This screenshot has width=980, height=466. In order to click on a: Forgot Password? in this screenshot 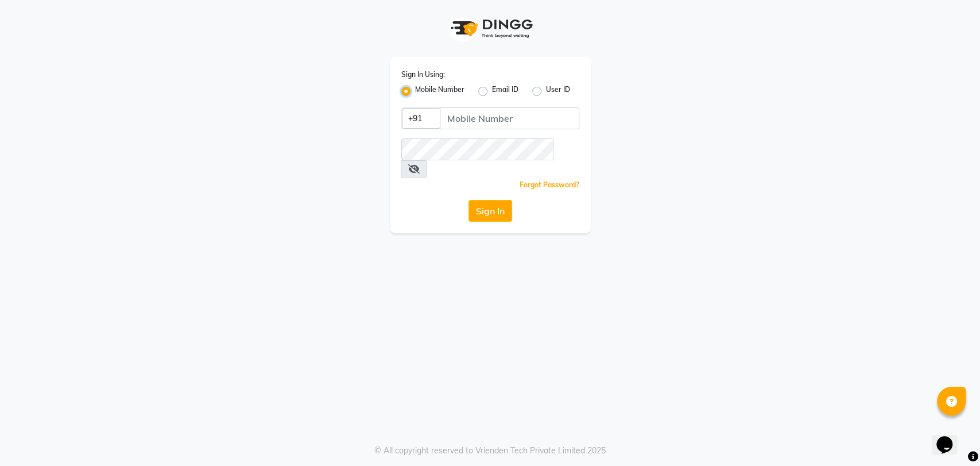, I will do `click(550, 185)`.